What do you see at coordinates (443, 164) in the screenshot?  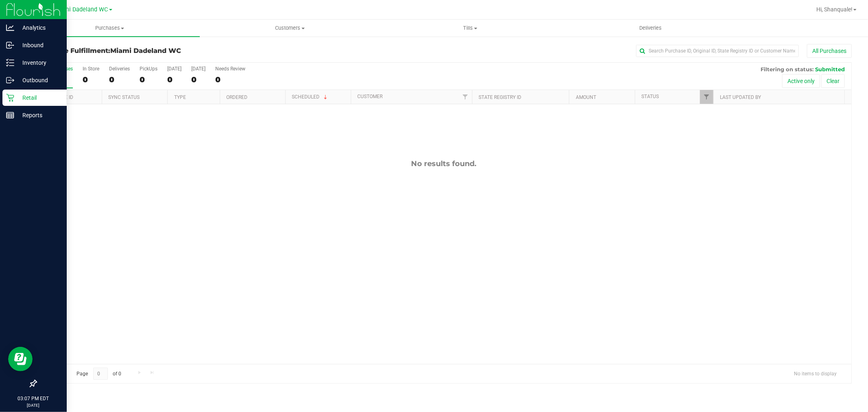 I see `div: No results found.` at bounding box center [443, 164].